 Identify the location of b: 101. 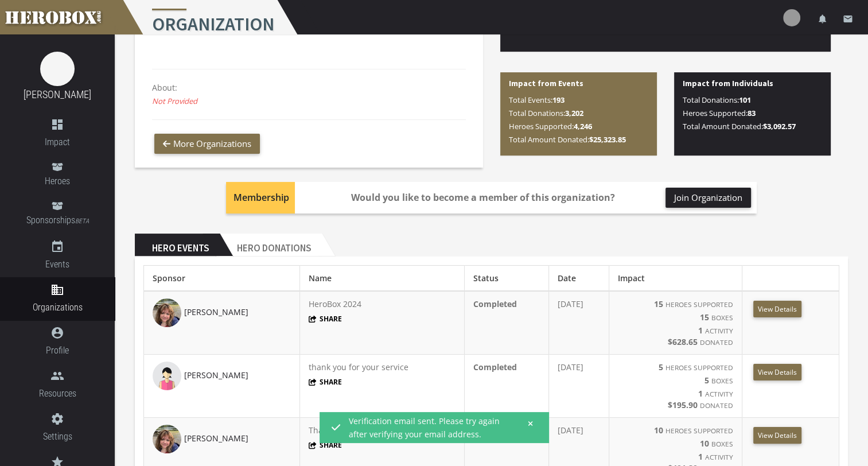
(745, 100).